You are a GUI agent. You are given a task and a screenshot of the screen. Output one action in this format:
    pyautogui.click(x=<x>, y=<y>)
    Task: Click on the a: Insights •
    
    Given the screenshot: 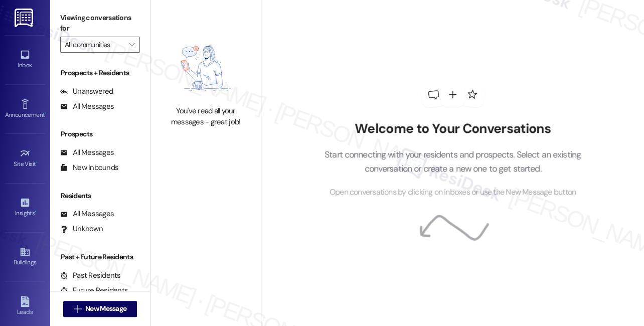 What is the action you would take?
    pyautogui.click(x=25, y=208)
    